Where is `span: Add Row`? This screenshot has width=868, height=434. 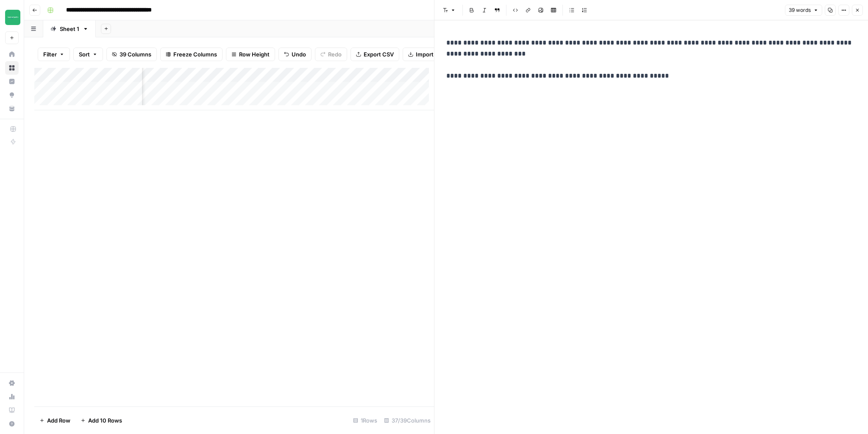
span: Add Row is located at coordinates (59, 420).